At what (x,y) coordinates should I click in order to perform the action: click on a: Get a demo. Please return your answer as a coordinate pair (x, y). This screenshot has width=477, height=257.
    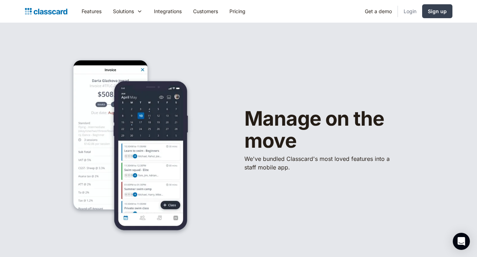
    Looking at the image, I should click on (378, 11).